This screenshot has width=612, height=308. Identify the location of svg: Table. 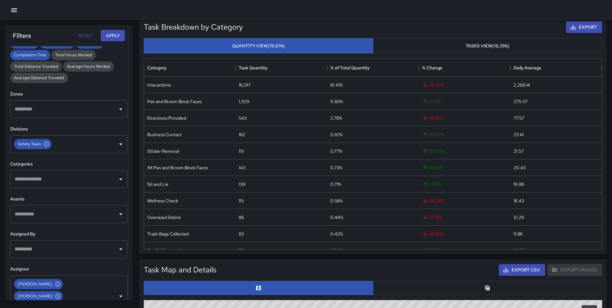
(487, 288).